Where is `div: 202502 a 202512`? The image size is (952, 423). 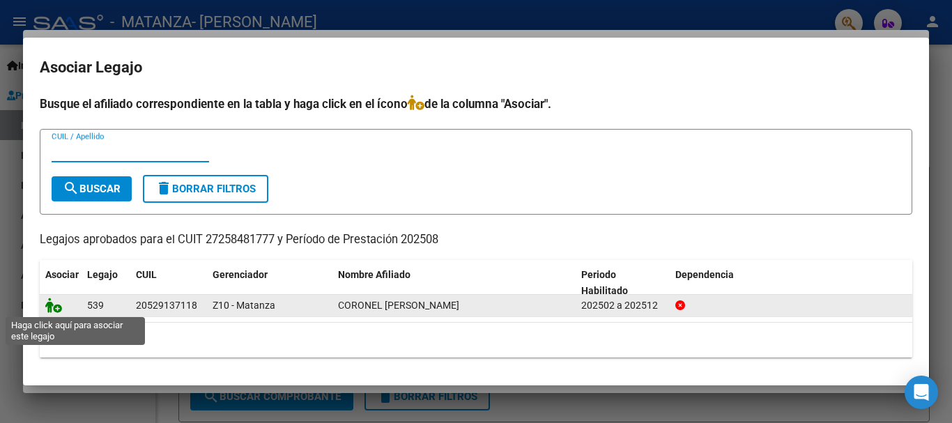
div: 202502 a 202512 is located at coordinates (623, 305).